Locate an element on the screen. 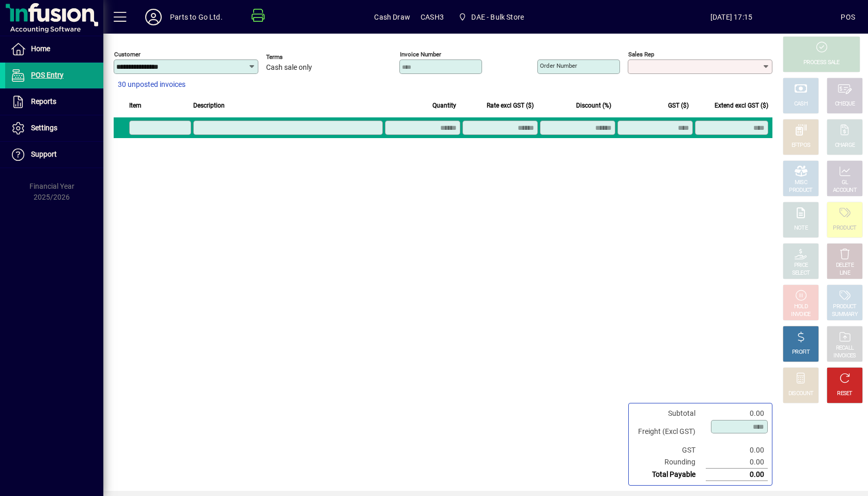 The height and width of the screenshot is (496, 868). div: INVOICES is located at coordinates (845, 356).